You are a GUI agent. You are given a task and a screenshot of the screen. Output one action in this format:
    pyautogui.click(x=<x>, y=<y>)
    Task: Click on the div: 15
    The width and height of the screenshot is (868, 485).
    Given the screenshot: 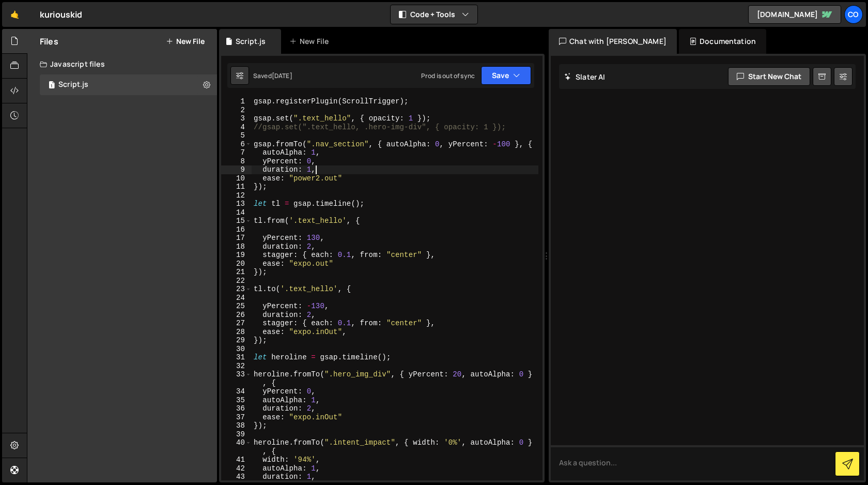 What is the action you would take?
    pyautogui.click(x=236, y=220)
    